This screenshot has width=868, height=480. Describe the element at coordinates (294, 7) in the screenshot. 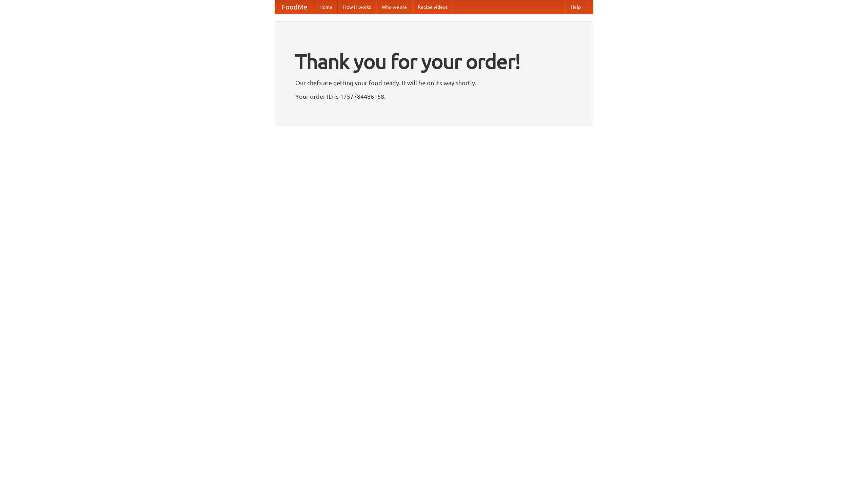

I see `a: FoodMe` at that location.